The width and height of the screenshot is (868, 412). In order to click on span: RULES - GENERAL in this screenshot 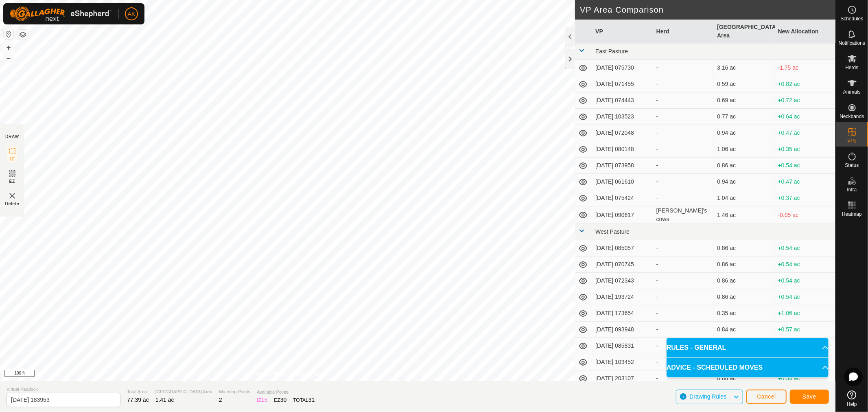, I will do `click(697, 348)`.